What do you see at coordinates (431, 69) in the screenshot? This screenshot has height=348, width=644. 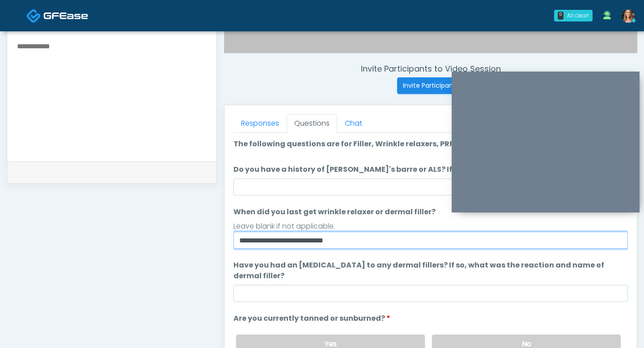 I see `h4: Invite Participants to Video Session` at bounding box center [431, 69].